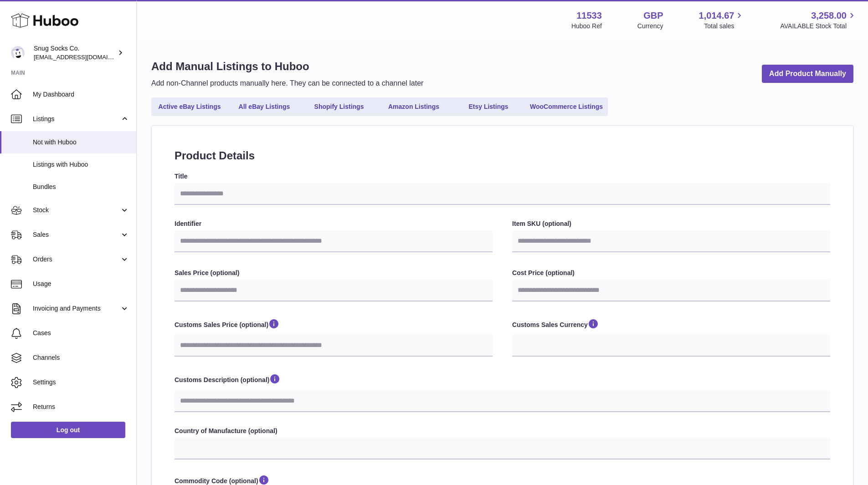 The width and height of the screenshot is (868, 485). What do you see at coordinates (81, 357) in the screenshot?
I see `span: Channels` at bounding box center [81, 357].